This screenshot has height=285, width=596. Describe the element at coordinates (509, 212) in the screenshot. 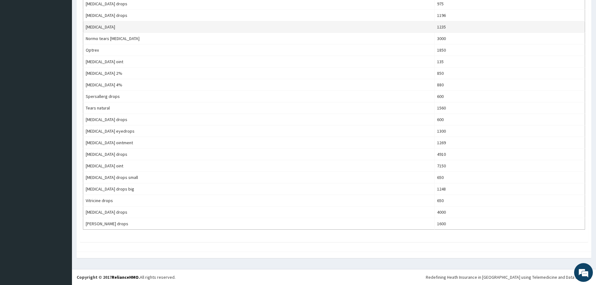

I see `td: 4000` at that location.